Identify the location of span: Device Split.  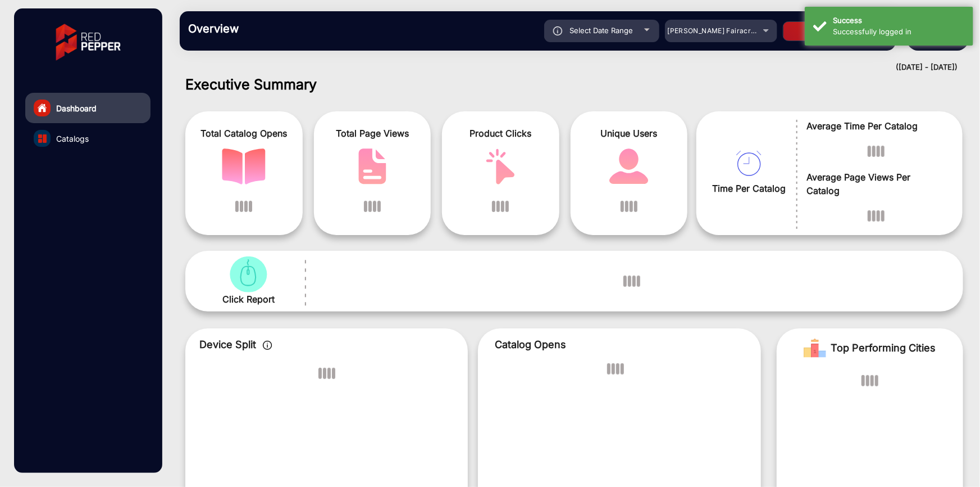
(228, 344).